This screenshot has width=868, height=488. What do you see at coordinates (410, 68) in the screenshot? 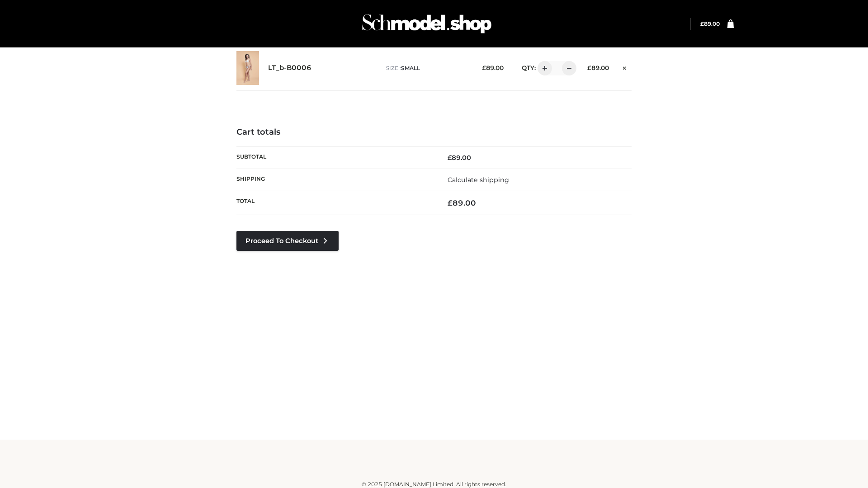
I see `span: SMALL` at bounding box center [410, 68].